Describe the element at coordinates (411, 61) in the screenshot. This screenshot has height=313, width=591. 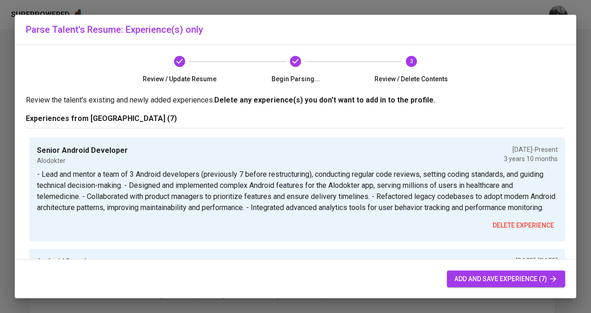
I see `text: 3` at that location.